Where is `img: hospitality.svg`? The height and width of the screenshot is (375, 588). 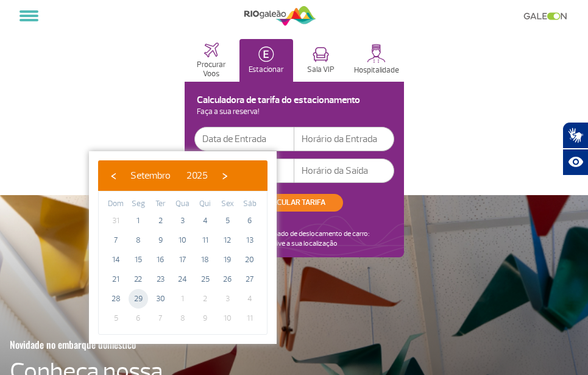 img: hospitality.svg is located at coordinates (376, 53).